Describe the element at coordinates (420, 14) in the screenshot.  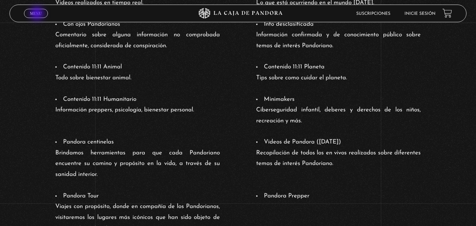
I see `a: Inicie sesión` at that location.